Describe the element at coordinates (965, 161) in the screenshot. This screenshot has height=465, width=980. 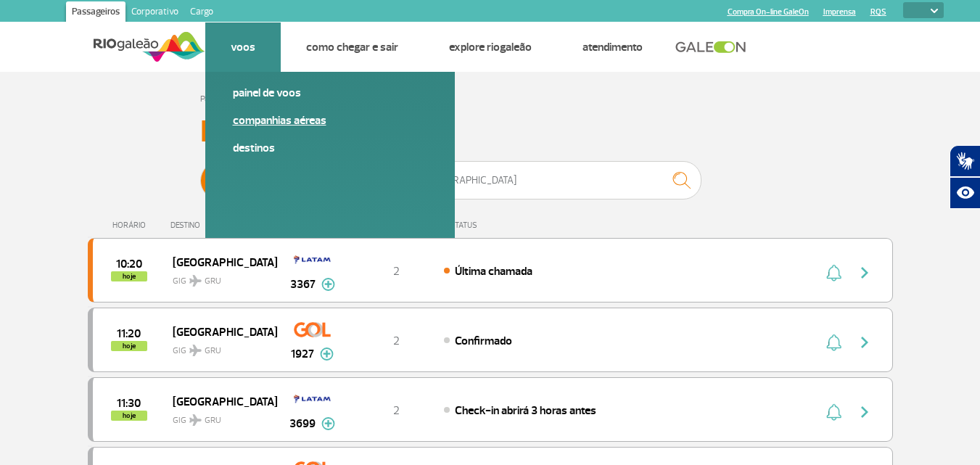
I see `button: Abrir tradutor de língua de sinais.` at that location.